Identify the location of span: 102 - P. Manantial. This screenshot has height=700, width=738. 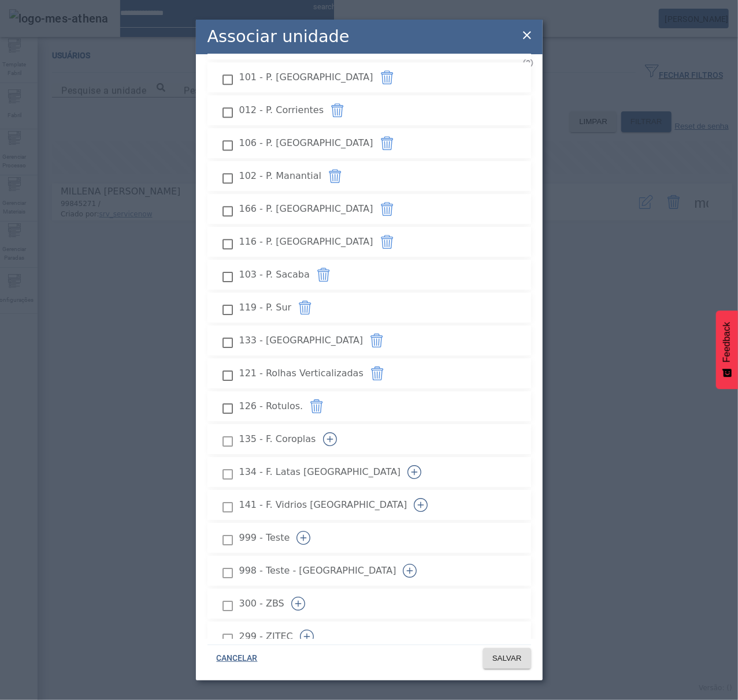
(281, 176).